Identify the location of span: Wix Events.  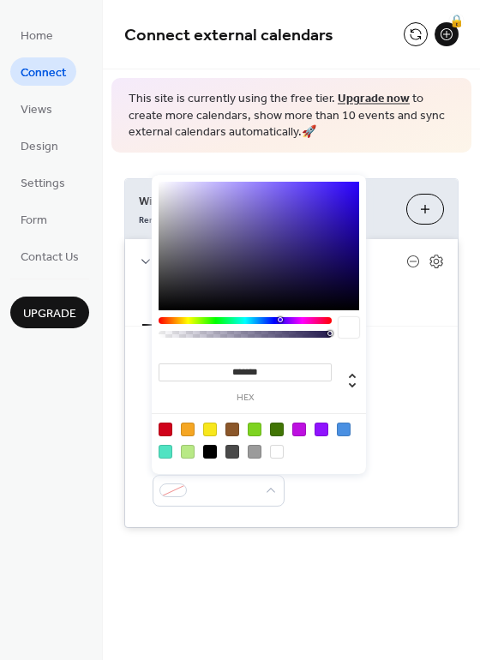
(266, 201).